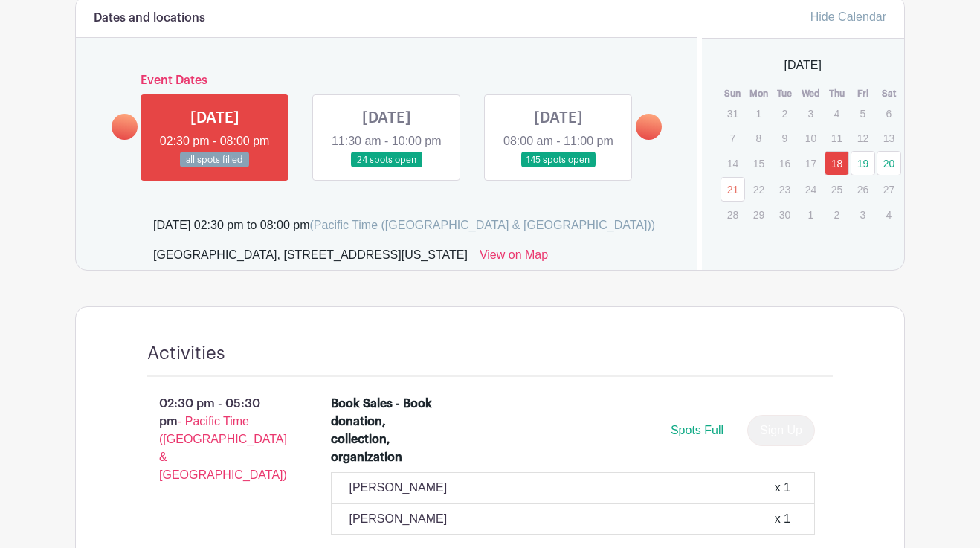  Describe the element at coordinates (758, 163) in the screenshot. I see `p: 15` at that location.